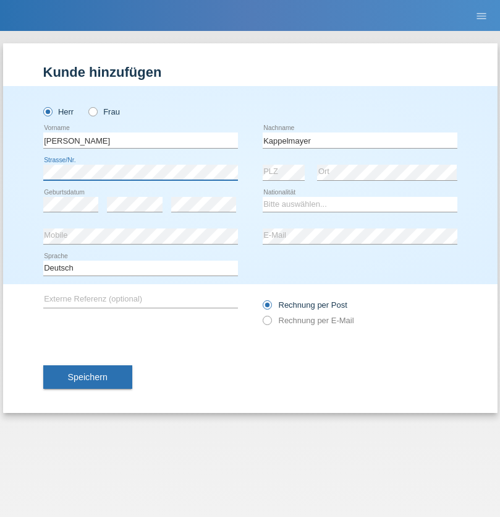 The image size is (500, 517). I want to click on label: Frau, so click(104, 111).